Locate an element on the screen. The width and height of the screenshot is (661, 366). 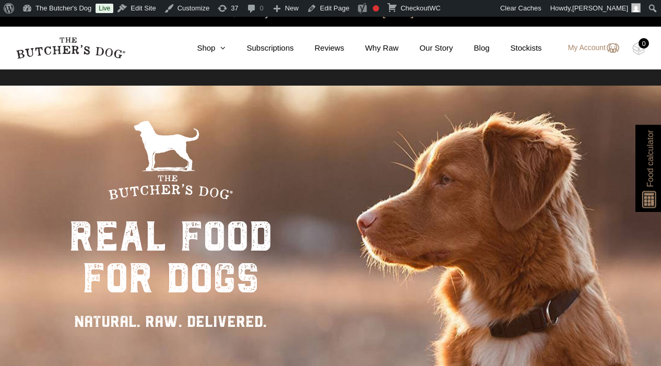
a: Our Story is located at coordinates (426, 48).